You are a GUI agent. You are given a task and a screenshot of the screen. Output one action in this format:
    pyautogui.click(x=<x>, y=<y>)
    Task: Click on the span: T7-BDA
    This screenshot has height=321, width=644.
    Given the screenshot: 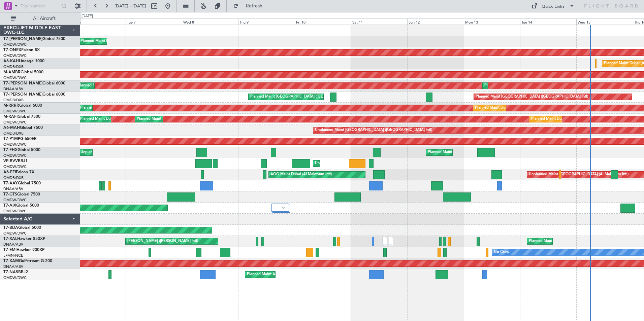 What is the action you would take?
    pyautogui.click(x=11, y=228)
    